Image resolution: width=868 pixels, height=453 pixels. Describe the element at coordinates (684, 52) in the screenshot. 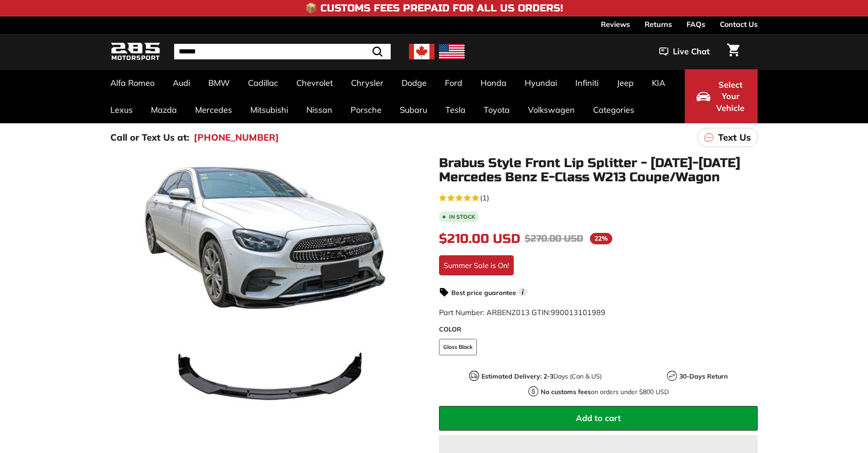

I see `button: Live Chat` at that location.